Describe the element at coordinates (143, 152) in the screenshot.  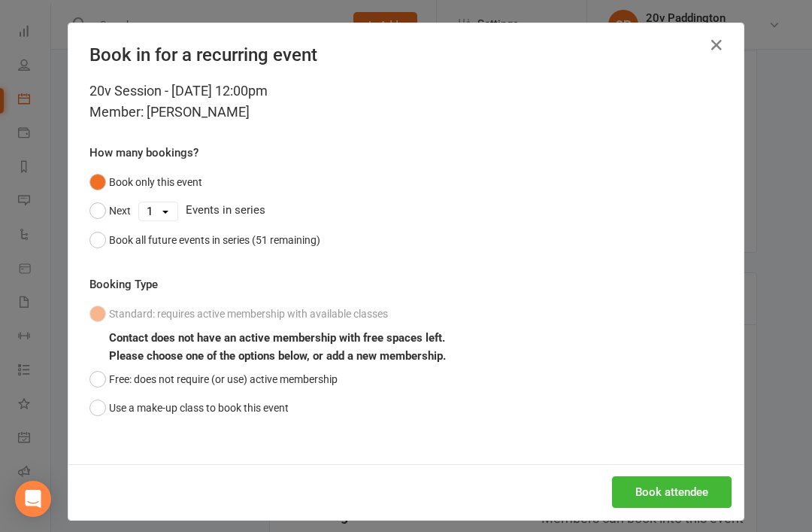
I see `label: How many bookings?` at that location.